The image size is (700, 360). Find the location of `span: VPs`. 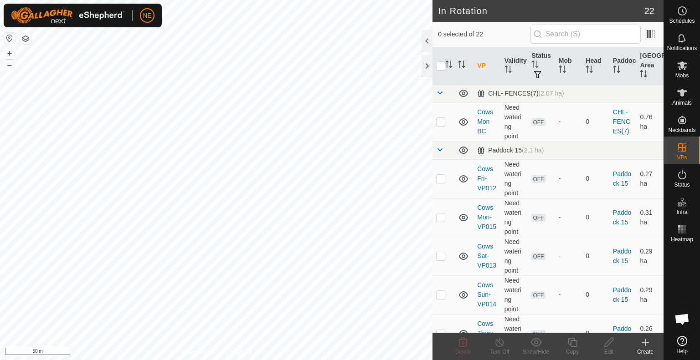

span: VPs is located at coordinates (681, 158).